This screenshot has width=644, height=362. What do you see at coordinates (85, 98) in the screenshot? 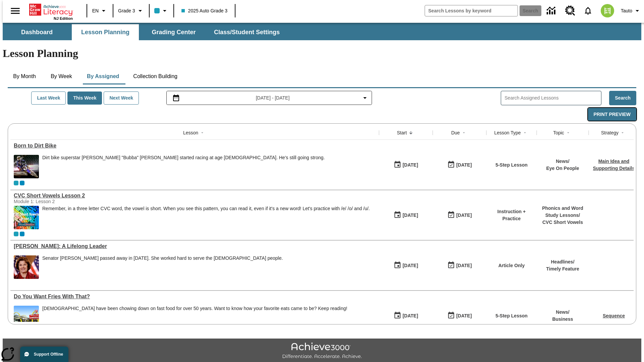
I see `button: This Week` at bounding box center [85, 98].